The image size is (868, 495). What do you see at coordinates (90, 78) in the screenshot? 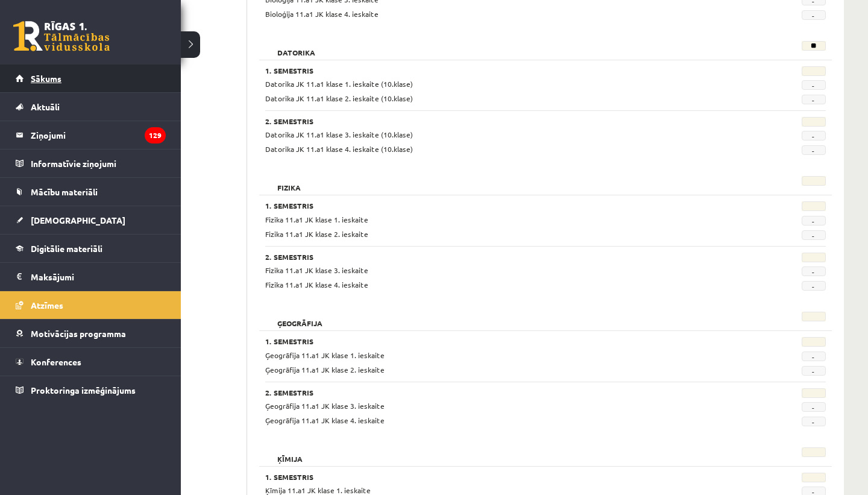
I see `a: Sākums` at bounding box center [90, 78].